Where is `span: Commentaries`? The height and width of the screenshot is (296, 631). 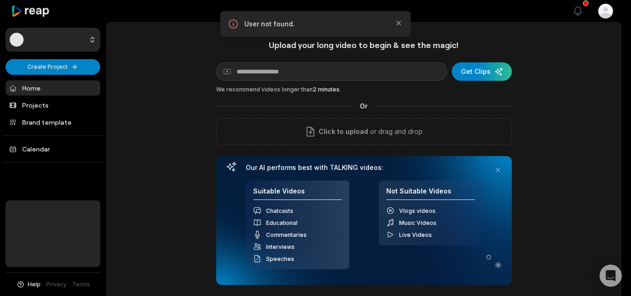 span: Commentaries is located at coordinates (287, 235).